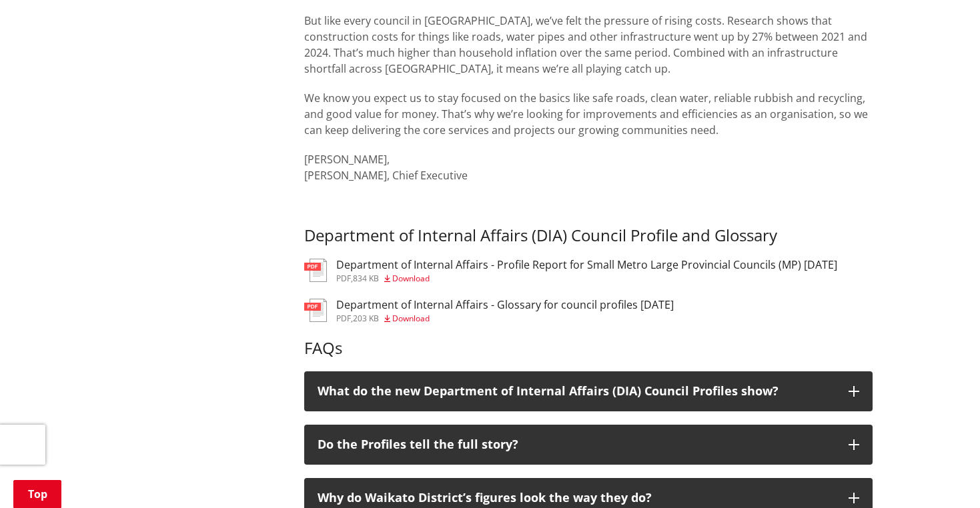 The image size is (980, 508). Describe the element at coordinates (37, 494) in the screenshot. I see `a: Top` at that location.